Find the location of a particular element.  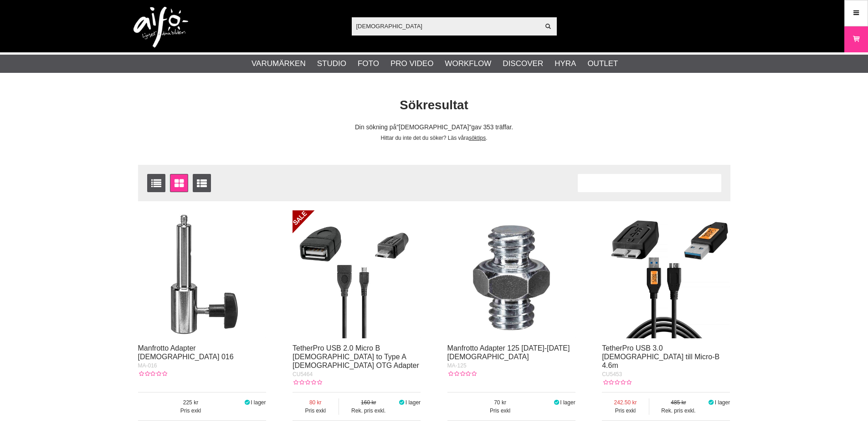

span: Din sökning på gav 353 träffar. is located at coordinates (434, 127).